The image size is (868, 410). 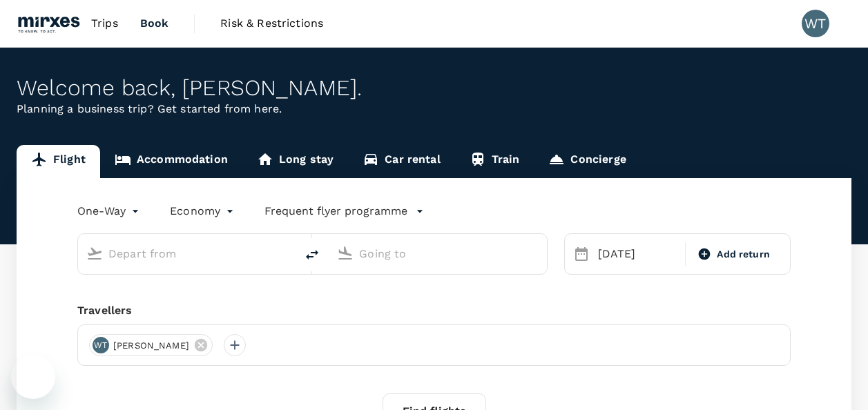 I want to click on a: Flight, so click(x=58, y=162).